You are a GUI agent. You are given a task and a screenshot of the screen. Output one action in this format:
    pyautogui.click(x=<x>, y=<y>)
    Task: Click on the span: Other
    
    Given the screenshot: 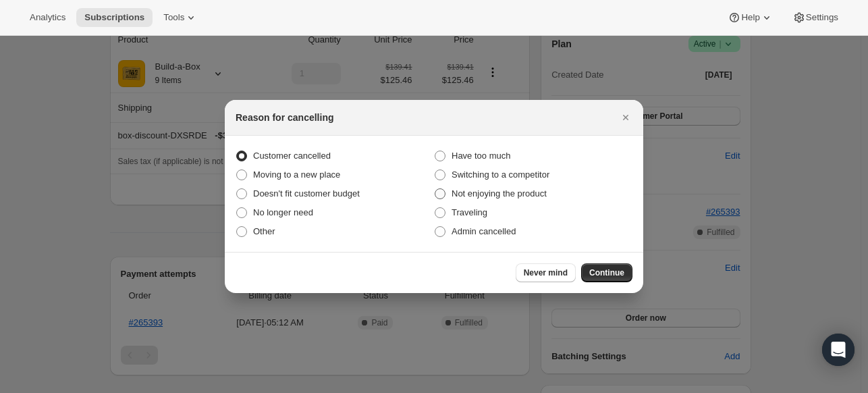 What is the action you would take?
    pyautogui.click(x=264, y=231)
    